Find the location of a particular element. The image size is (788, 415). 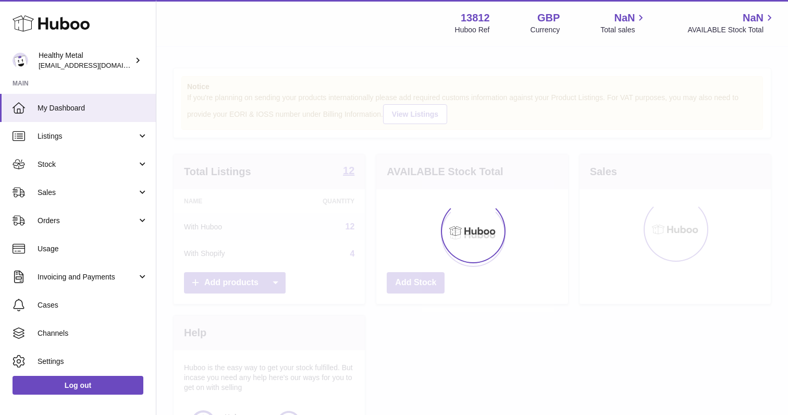

a: Log out is located at coordinates (78, 385).